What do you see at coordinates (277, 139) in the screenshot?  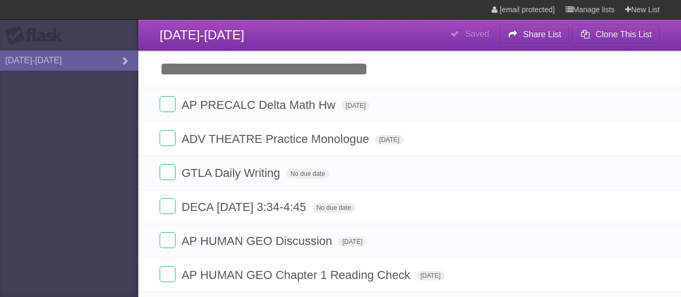 I see `span: ADV THEATRE Practice Monologue` at bounding box center [277, 139].